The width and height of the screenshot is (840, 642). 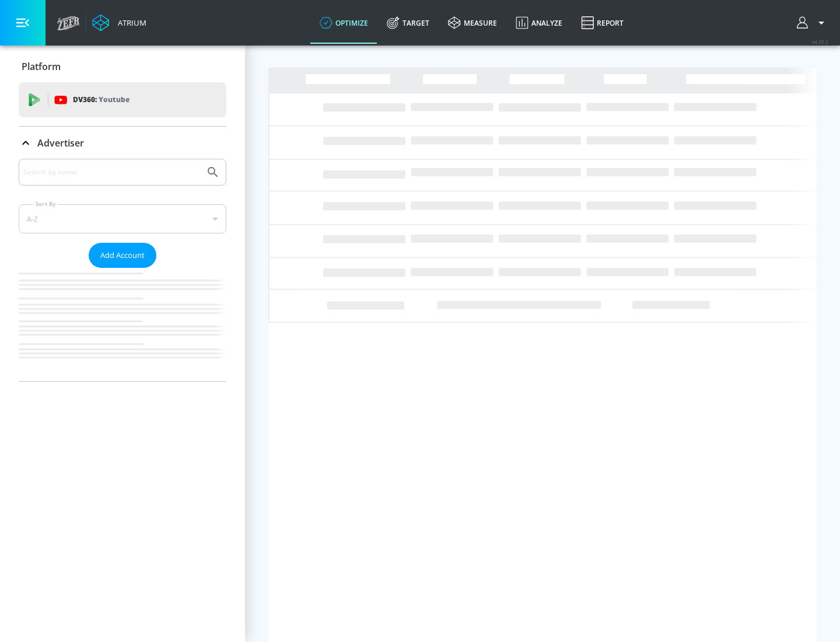 What do you see at coordinates (101, 100) in the screenshot?
I see `p: DV360:` at bounding box center [101, 100].